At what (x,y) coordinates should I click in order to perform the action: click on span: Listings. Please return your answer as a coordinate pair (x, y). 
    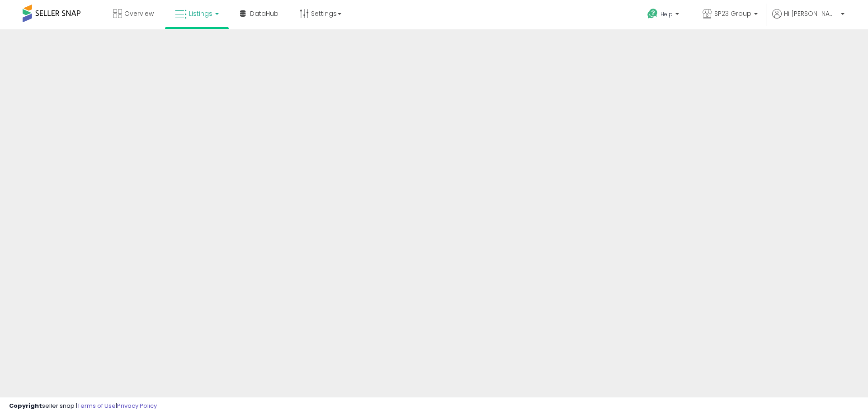
    Looking at the image, I should click on (200, 14).